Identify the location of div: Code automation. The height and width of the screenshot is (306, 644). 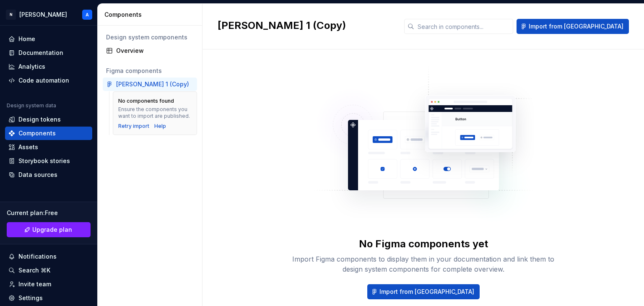
(44, 81).